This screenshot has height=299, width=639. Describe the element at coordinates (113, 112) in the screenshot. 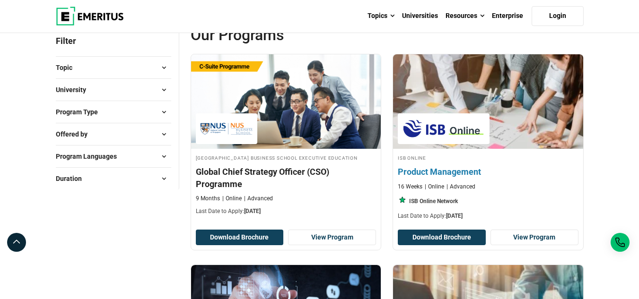

I see `button: Program Type` at that location.